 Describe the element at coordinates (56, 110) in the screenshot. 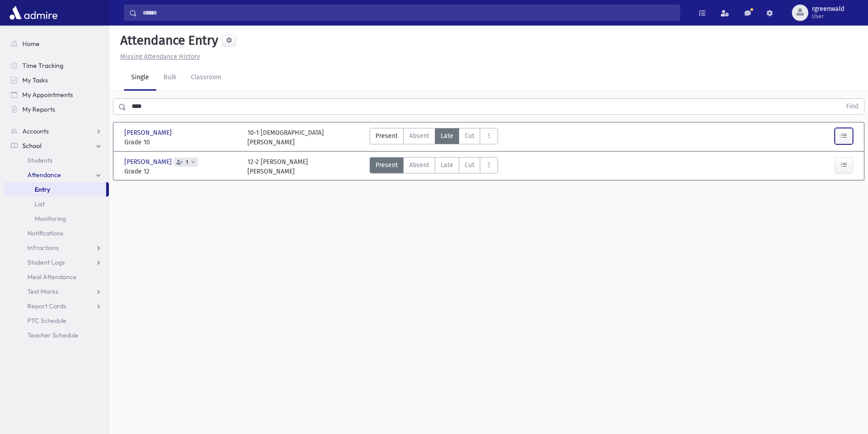

I see `a: My Reports` at that location.